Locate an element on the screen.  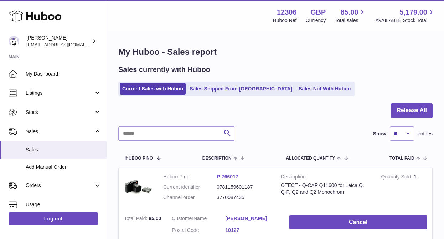
span: Stock is located at coordinates (60, 112).